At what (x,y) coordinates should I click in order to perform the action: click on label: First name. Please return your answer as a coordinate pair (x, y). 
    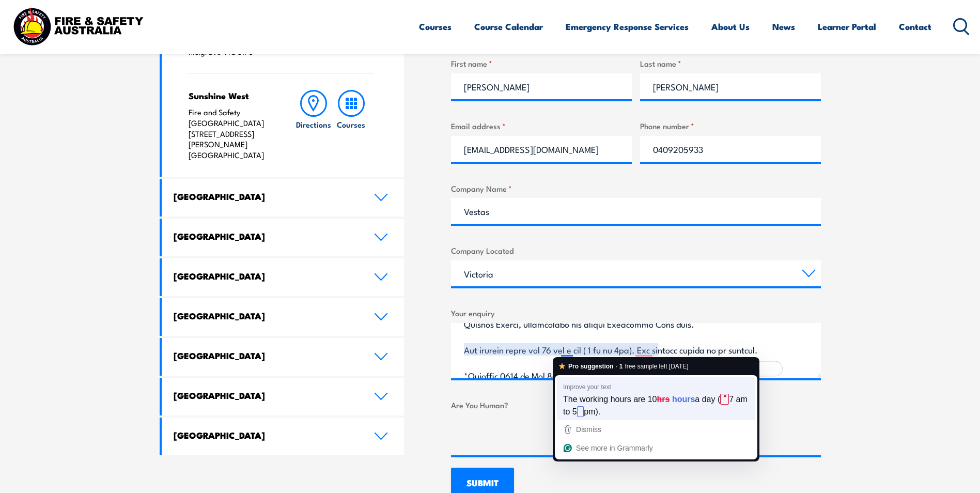
    Looking at the image, I should click on (541, 63).